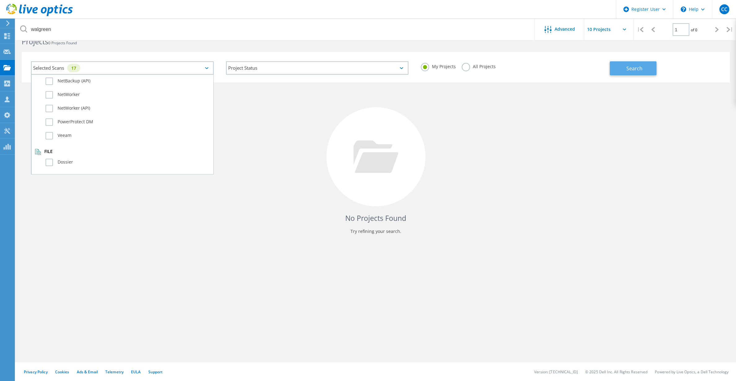 The width and height of the screenshot is (736, 381). I want to click on div: Selected Scans, so click(122, 68).